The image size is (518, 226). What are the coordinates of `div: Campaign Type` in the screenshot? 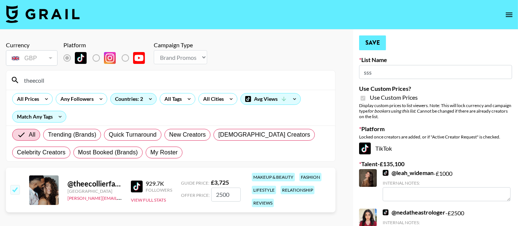 It's located at (180, 45).